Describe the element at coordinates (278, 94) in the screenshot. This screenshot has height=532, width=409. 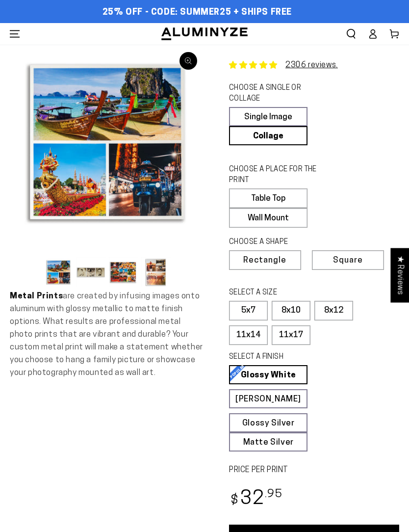
I see `legend: CHOOSE A SINGLE OR COLLAGE` at that location.